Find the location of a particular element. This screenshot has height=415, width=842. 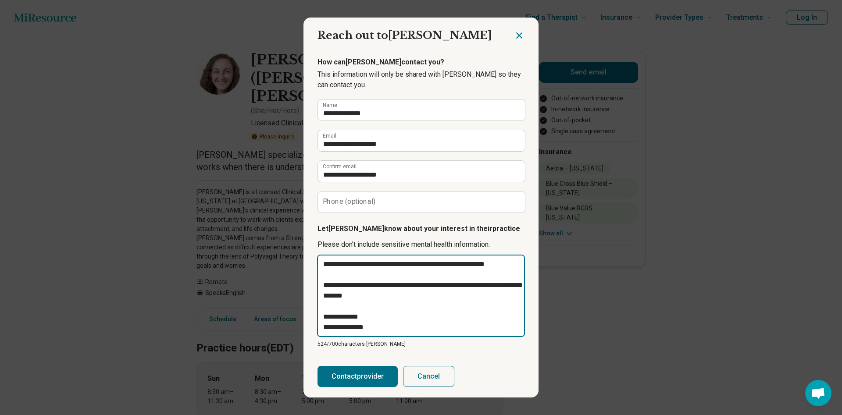

p: Please don’t include sensitive mental health information. is located at coordinates (421, 245).